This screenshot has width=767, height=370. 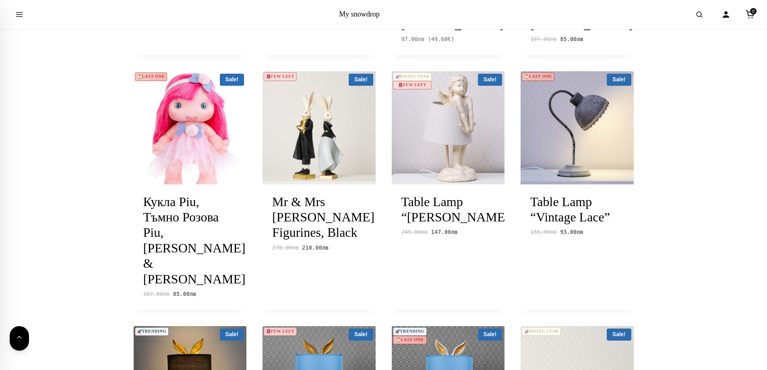 I want to click on span: 97.00, so click(x=413, y=39).